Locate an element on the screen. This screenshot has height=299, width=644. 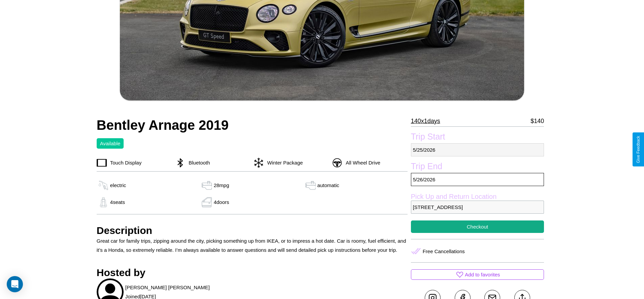
p: Bluetooth is located at coordinates (197, 162).